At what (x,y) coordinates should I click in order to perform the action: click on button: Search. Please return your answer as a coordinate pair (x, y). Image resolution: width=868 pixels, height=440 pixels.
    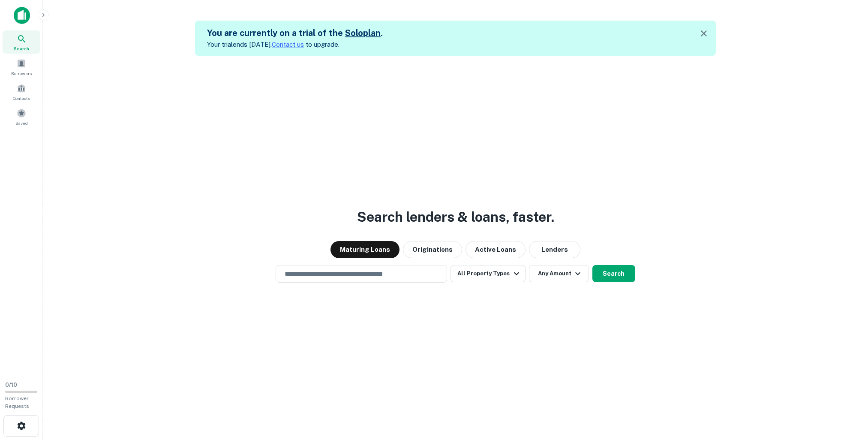
    Looking at the image, I should click on (613, 274).